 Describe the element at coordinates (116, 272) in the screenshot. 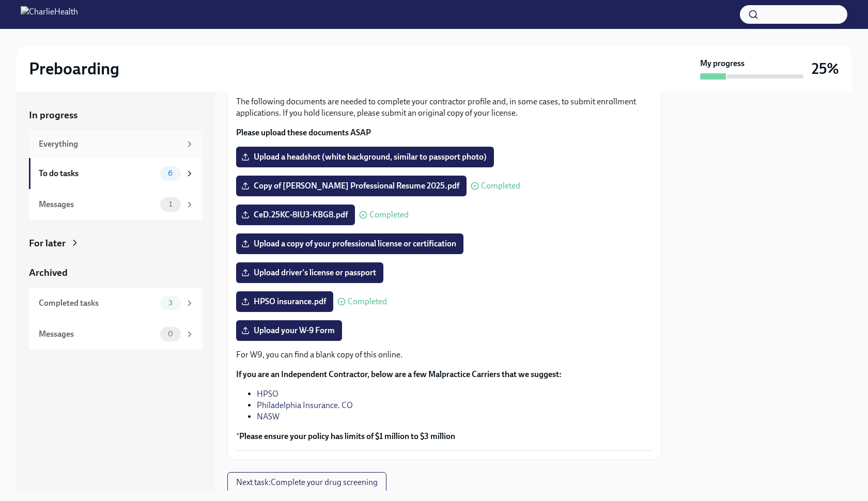

I see `div: Archived` at that location.